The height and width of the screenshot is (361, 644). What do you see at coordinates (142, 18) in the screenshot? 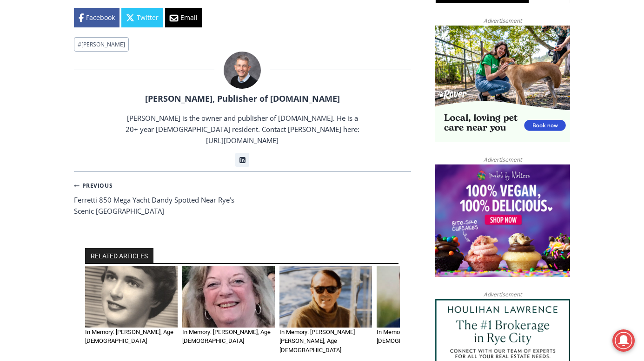
I see `a: Twitter` at bounding box center [142, 18].